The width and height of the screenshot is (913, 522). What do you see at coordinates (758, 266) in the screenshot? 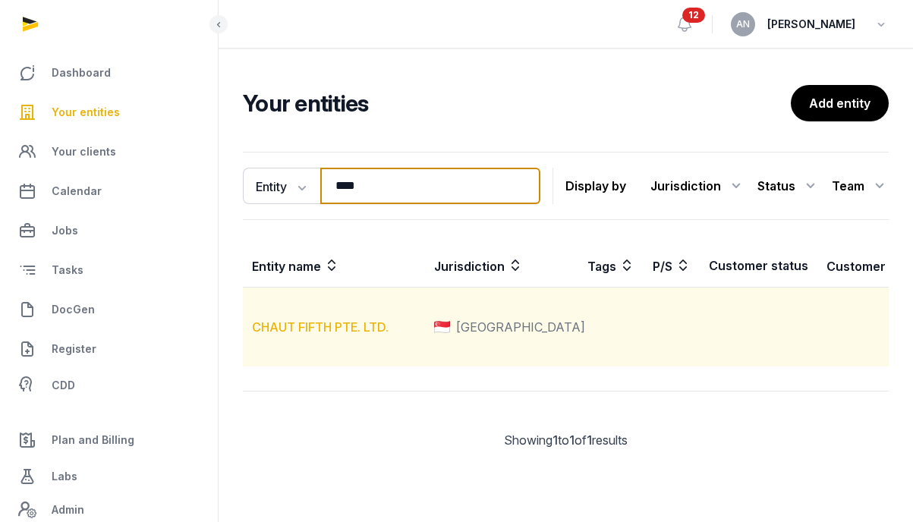
I see `th: Customer status` at bounding box center [758, 266].